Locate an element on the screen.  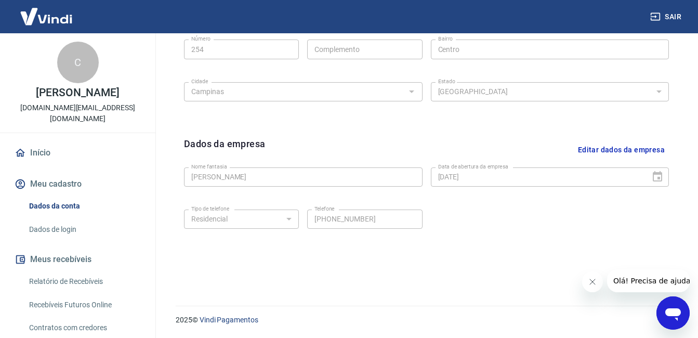
label: Número is located at coordinates (200, 38).